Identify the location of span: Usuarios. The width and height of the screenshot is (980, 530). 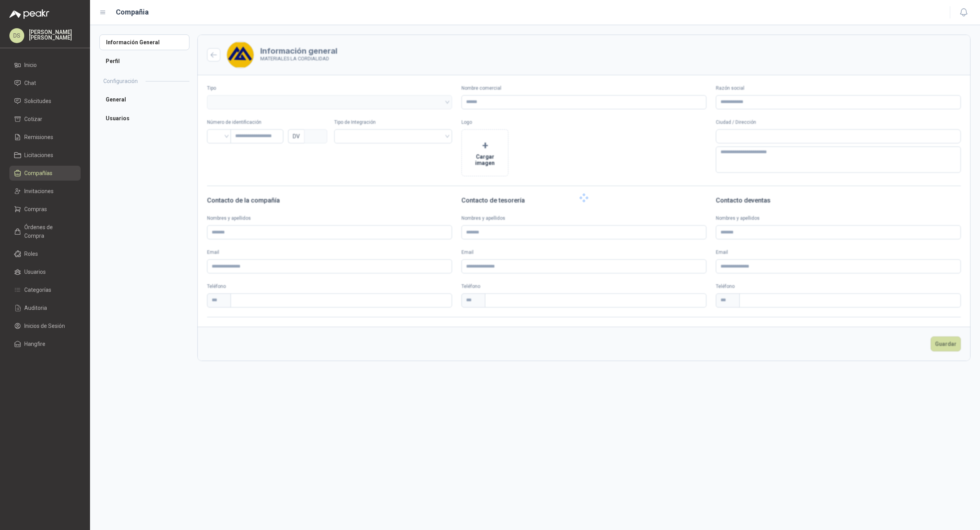
(35, 272).